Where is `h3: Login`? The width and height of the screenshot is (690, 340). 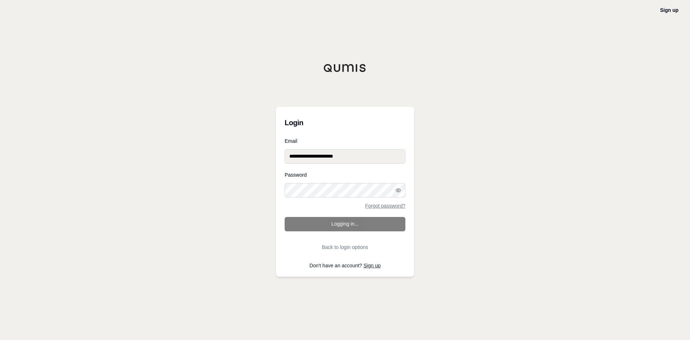
h3: Login is located at coordinates (345, 123).